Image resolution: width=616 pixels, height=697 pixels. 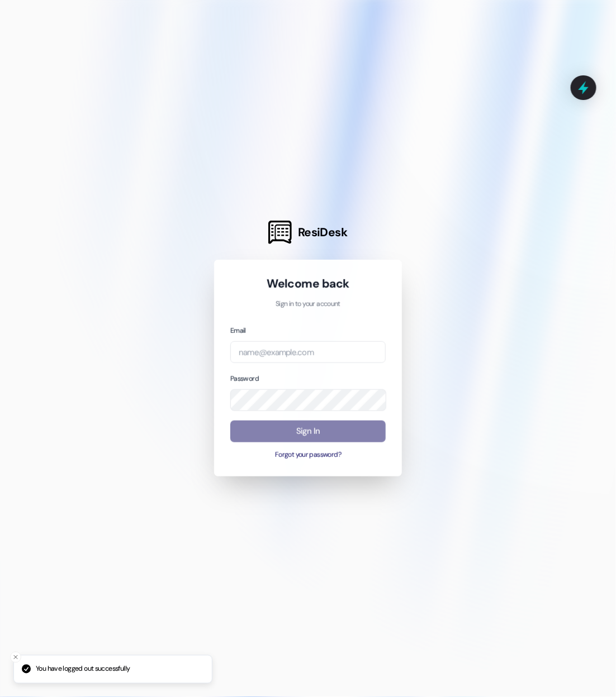 What do you see at coordinates (308, 455) in the screenshot?
I see `button: Forgot your password?` at bounding box center [308, 455].